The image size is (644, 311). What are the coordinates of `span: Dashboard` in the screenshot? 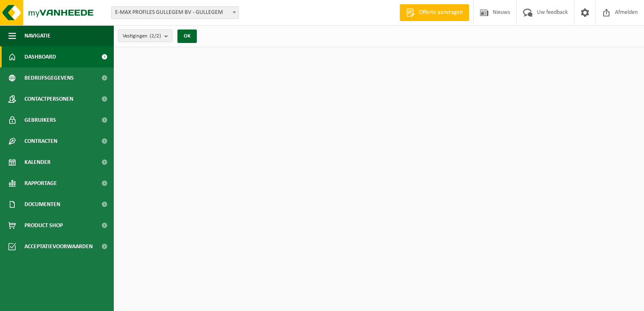 It's located at (40, 57).